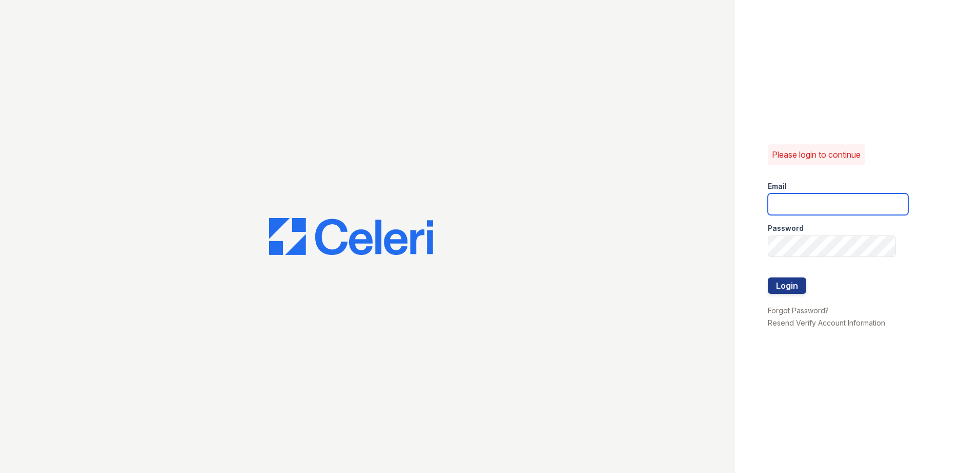 This screenshot has height=473, width=980. Describe the element at coordinates (826, 323) in the screenshot. I see `a: Resend Verify Account Information` at that location.